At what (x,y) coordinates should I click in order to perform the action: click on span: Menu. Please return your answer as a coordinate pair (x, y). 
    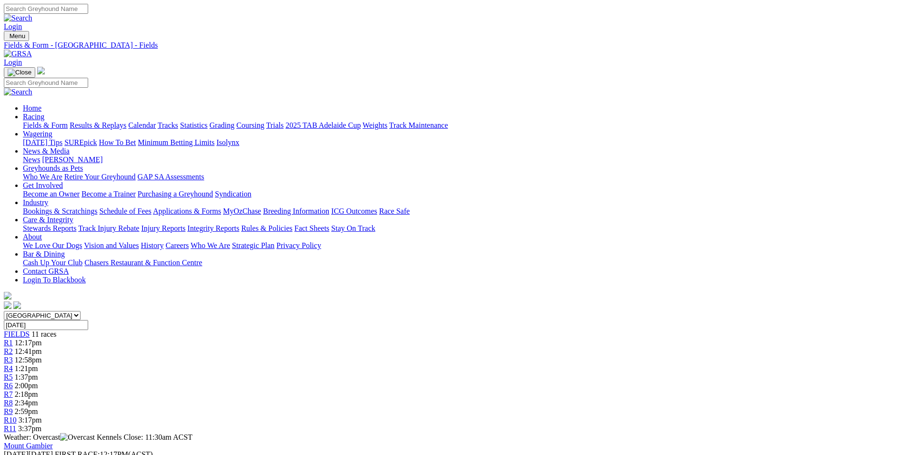
    Looking at the image, I should click on (17, 36).